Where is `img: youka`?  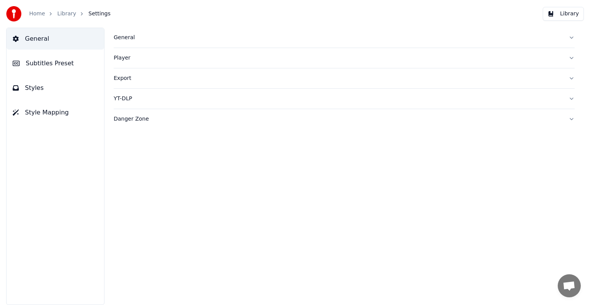 img: youka is located at coordinates (14, 14).